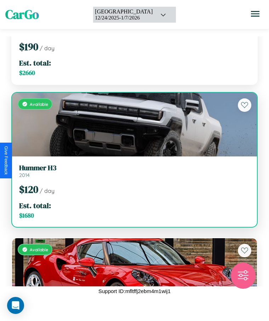 The height and width of the screenshot is (321, 269). I want to click on span: $ 120, so click(29, 189).